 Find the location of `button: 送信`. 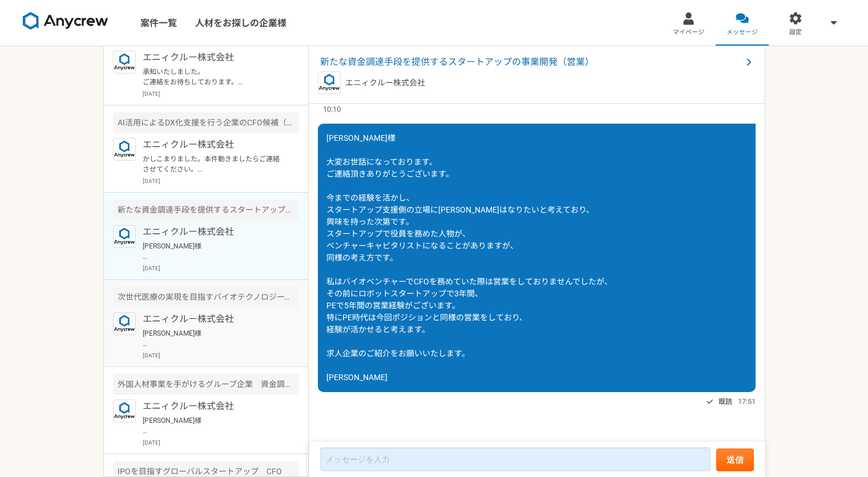

button: 送信 is located at coordinates (735, 460).